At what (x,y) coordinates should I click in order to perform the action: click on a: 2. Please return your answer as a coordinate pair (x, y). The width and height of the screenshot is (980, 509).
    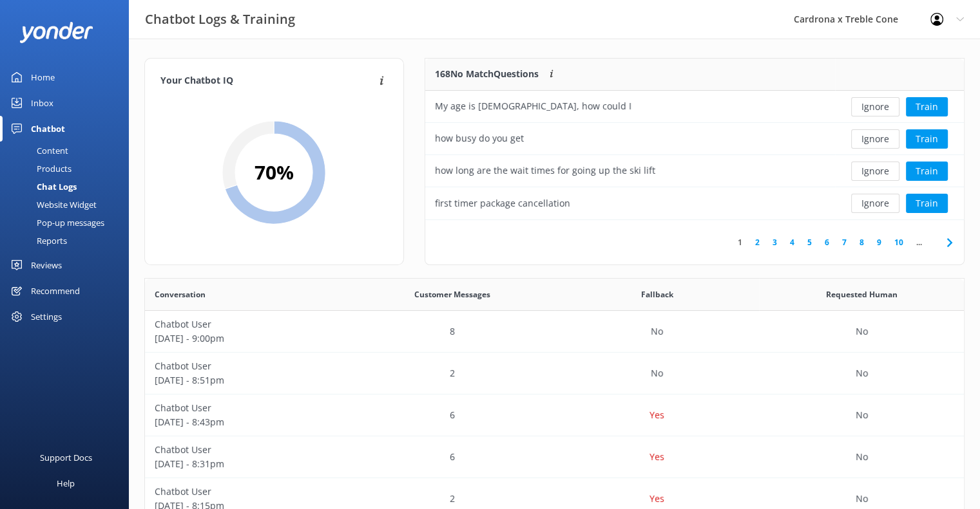
    Looking at the image, I should click on (757, 242).